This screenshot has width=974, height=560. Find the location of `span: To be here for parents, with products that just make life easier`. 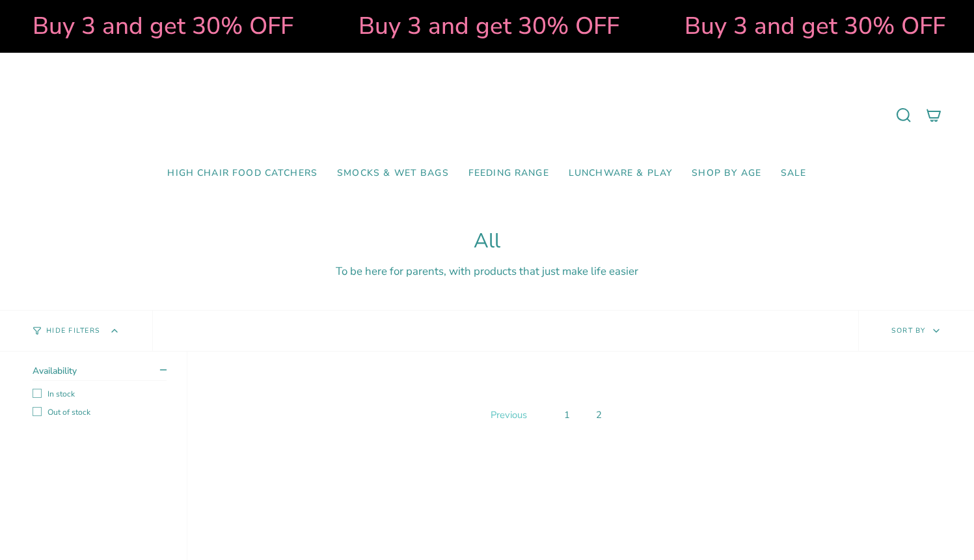

span: To be here for parents, with products that just make life easier is located at coordinates (487, 271).